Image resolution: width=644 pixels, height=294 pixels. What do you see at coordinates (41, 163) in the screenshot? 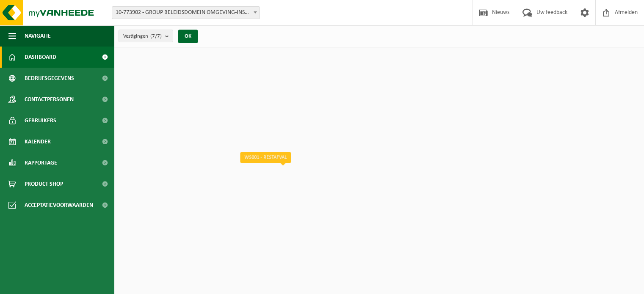
I see `span: Rapportage` at bounding box center [41, 163].